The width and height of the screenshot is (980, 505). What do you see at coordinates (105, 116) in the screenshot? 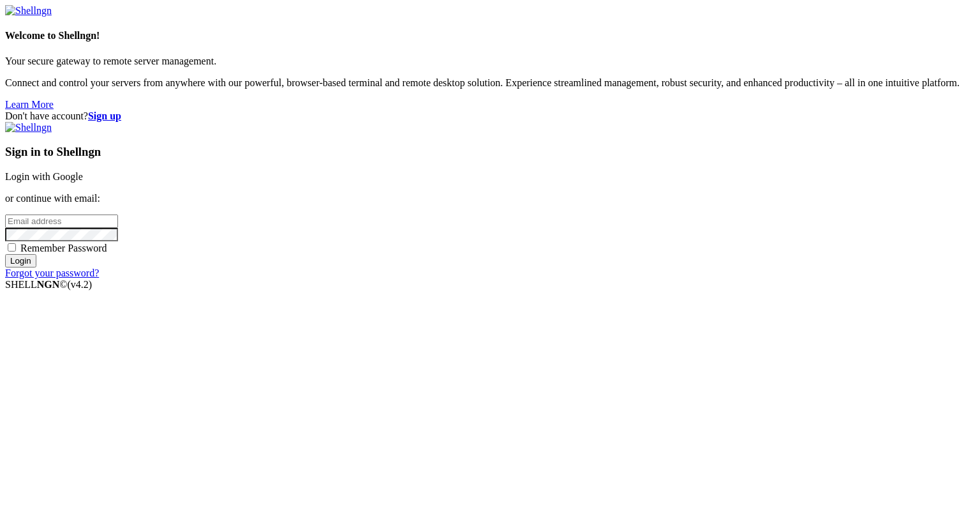
I see `strong: Sign up` at bounding box center [105, 116].